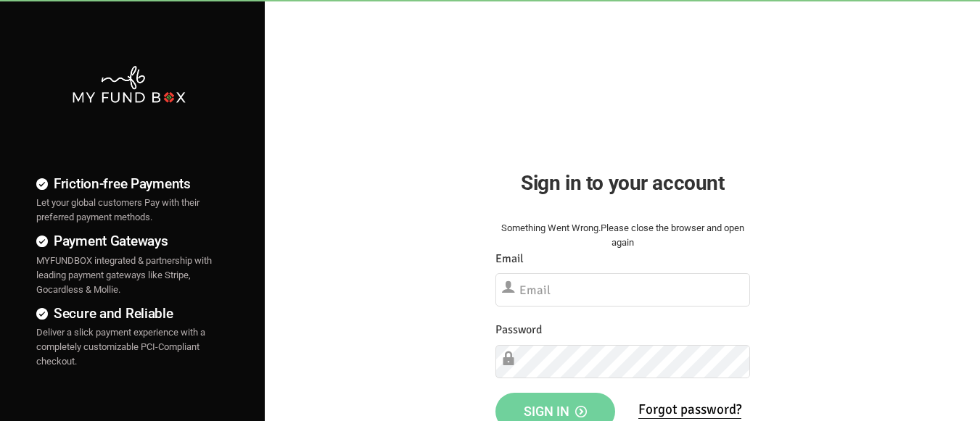  I want to click on label: Password, so click(519, 330).